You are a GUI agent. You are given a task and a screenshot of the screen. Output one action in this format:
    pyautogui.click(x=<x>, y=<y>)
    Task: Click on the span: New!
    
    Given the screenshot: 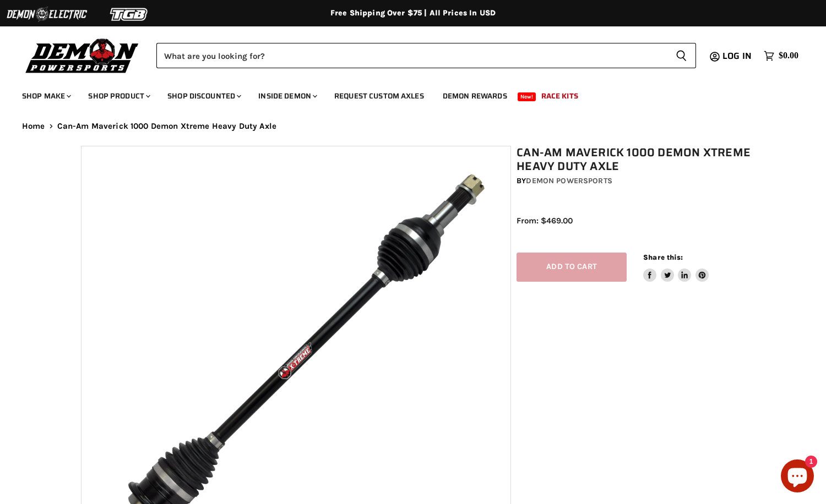 What is the action you would take?
    pyautogui.click(x=527, y=97)
    